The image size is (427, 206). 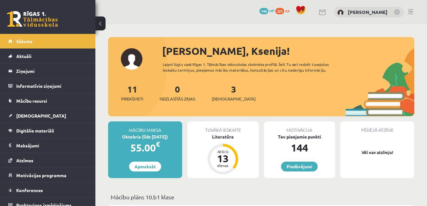 I want to click on p: Mācību plāns 10.b1 klase, so click(x=261, y=197).